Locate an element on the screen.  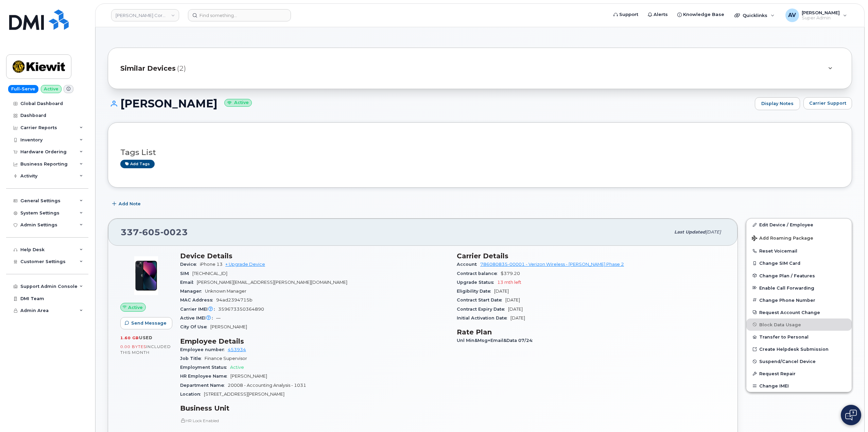
button: Carrier Support is located at coordinates (828, 104).